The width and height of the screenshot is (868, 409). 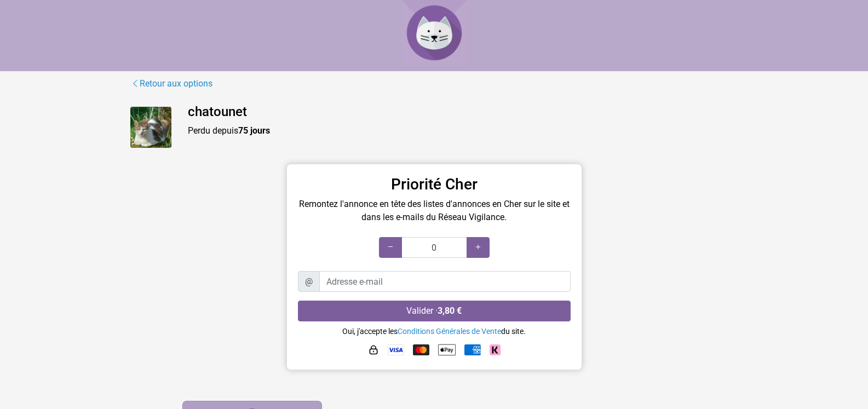 I want to click on h4: chatounet, so click(x=463, y=112).